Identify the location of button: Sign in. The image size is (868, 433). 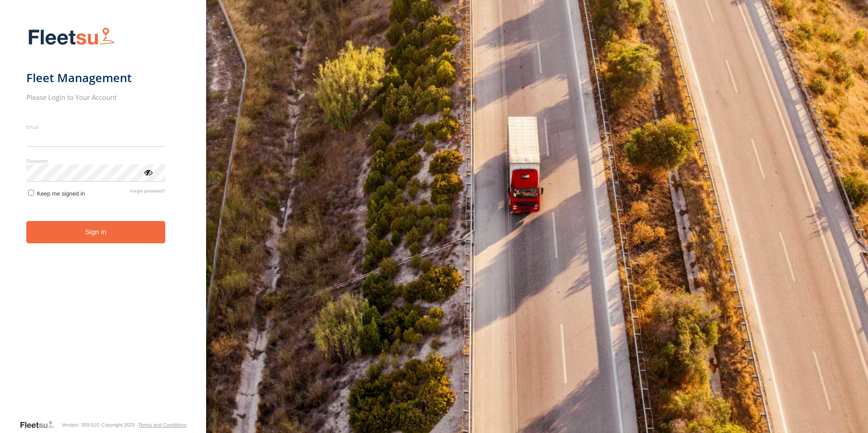
(96, 232).